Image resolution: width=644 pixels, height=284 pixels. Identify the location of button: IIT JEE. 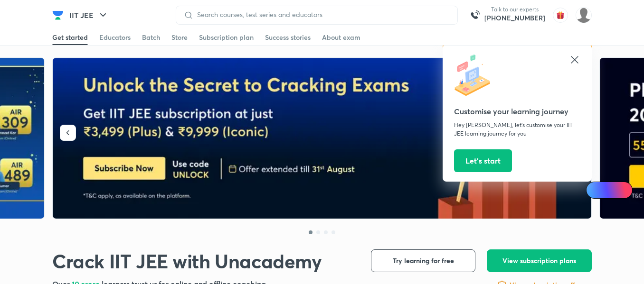
(88, 16).